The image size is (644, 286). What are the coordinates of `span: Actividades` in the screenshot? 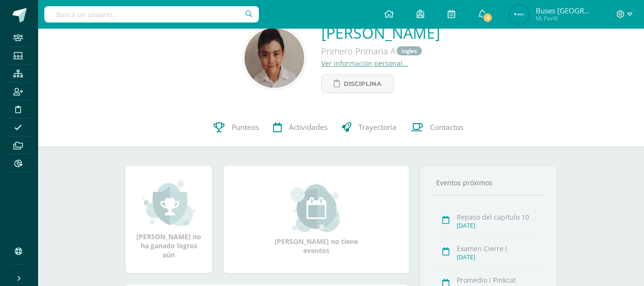 It's located at (308, 127).